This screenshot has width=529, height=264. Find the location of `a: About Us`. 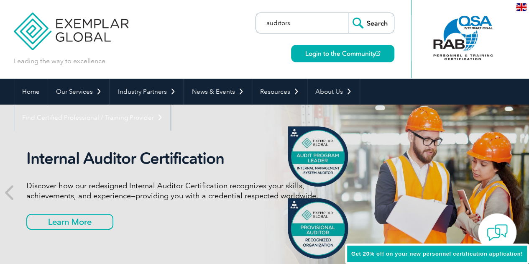

a: About Us is located at coordinates (333, 92).